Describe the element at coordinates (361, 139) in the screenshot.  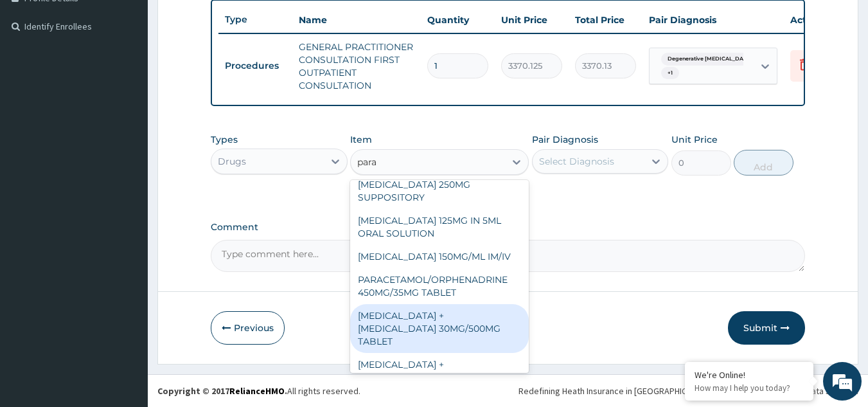
I see `label: Item` at that location.